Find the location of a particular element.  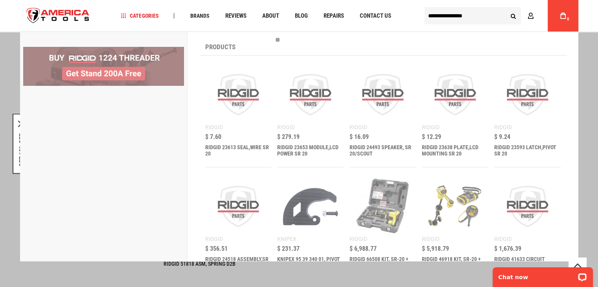

a: Brands is located at coordinates (199, 16).